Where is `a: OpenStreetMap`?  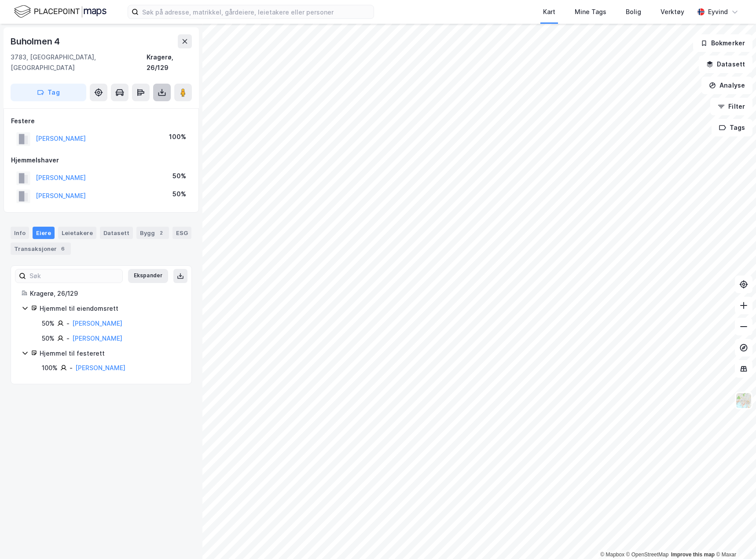 a: OpenStreetMap is located at coordinates (648, 555).